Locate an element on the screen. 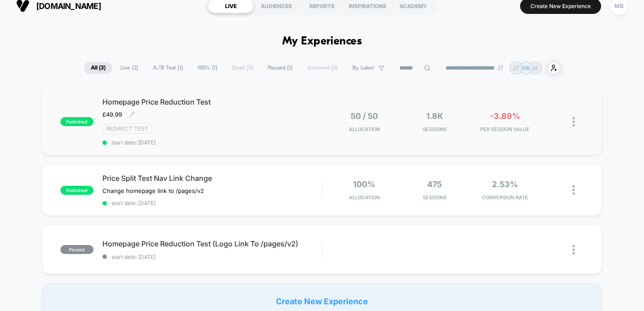 Image resolution: width=644 pixels, height=311 pixels. span: Live ( 2 ) is located at coordinates (129, 68).